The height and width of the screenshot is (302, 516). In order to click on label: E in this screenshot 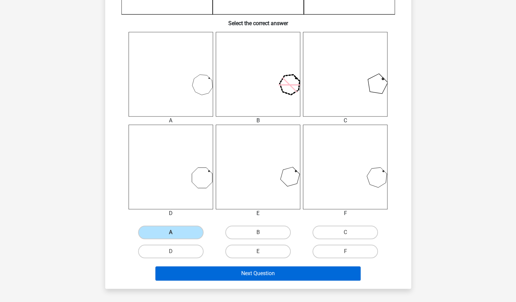, I will do `click(258, 251)`.